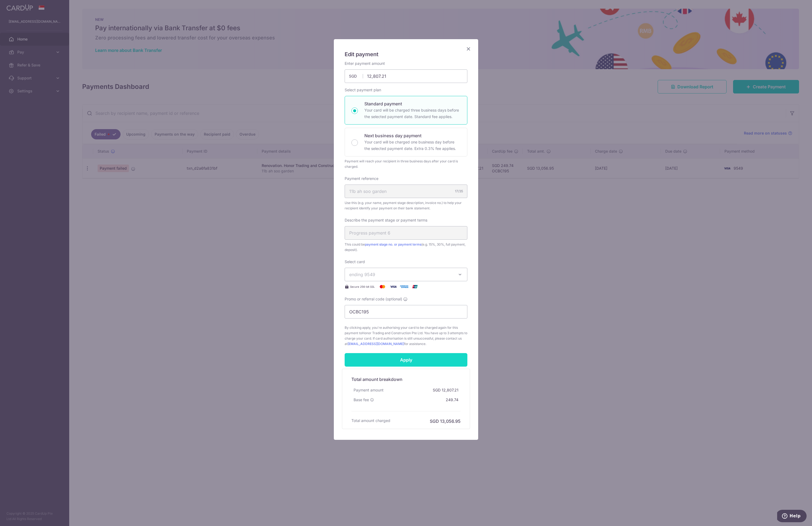 The height and width of the screenshot is (526, 812). I want to click on button: ending 9549, so click(406, 275).